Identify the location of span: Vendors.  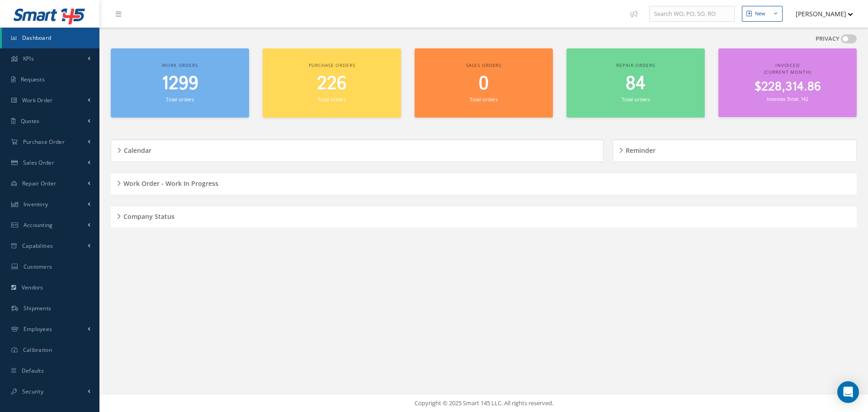
(33, 287).